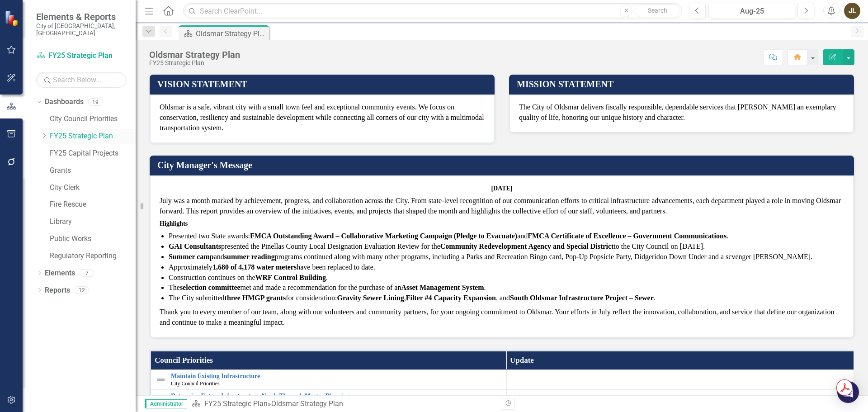 The width and height of the screenshot is (868, 412). Describe the element at coordinates (503, 165) in the screenshot. I see `h3: City Manager's Message` at that location.